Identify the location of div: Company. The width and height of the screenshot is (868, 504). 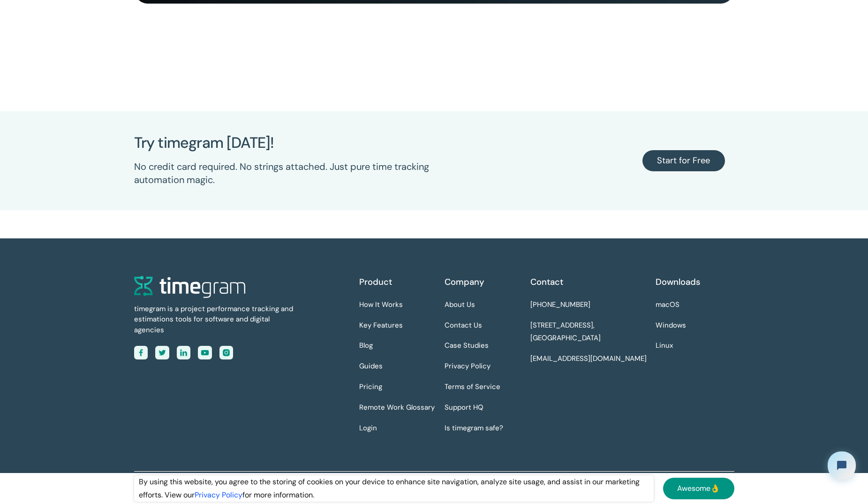
(464, 282).